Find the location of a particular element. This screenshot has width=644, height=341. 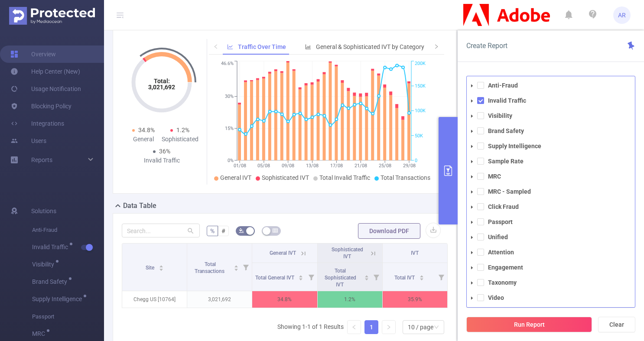

strong: MRC - Sampled is located at coordinates (509, 192).